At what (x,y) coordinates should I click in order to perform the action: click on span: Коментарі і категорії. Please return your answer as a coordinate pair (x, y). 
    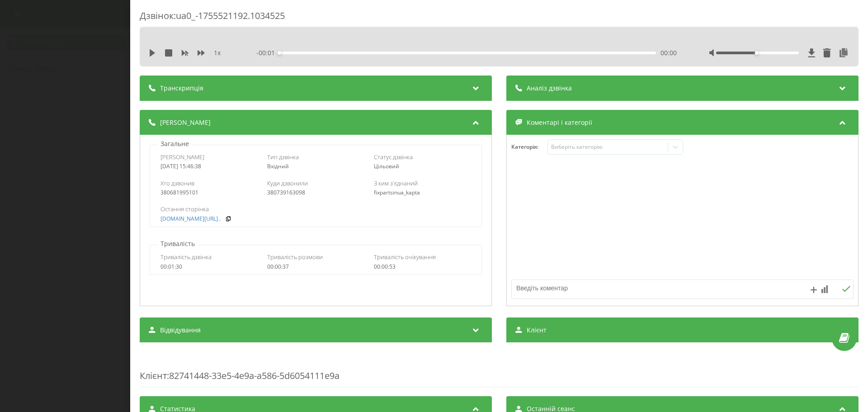
    Looking at the image, I should click on (559, 122).